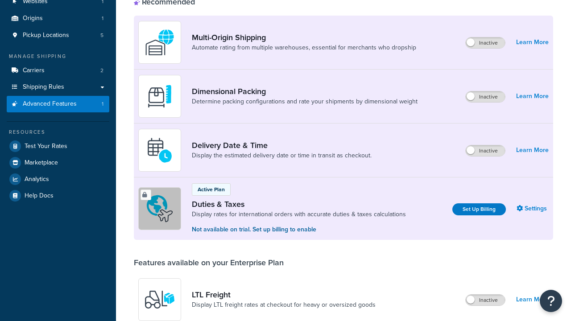 Image resolution: width=571 pixels, height=321 pixels. Describe the element at coordinates (58, 132) in the screenshot. I see `div: Resources` at that location.